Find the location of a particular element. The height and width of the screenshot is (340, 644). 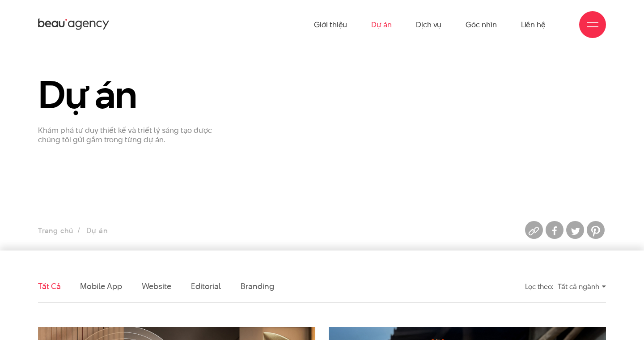

a: Editorial is located at coordinates (205, 286).